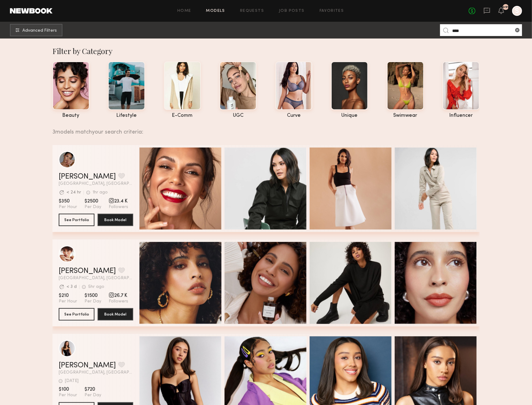  What do you see at coordinates (68, 202) in the screenshot?
I see `span: $350` at bounding box center [68, 202].